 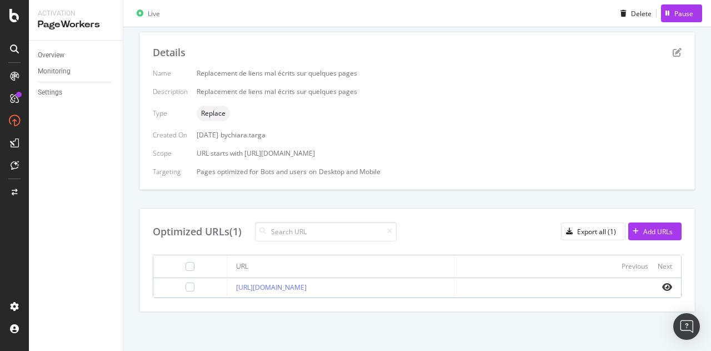 What do you see at coordinates (283, 171) in the screenshot?
I see `div: Bots and users` at bounding box center [283, 171].